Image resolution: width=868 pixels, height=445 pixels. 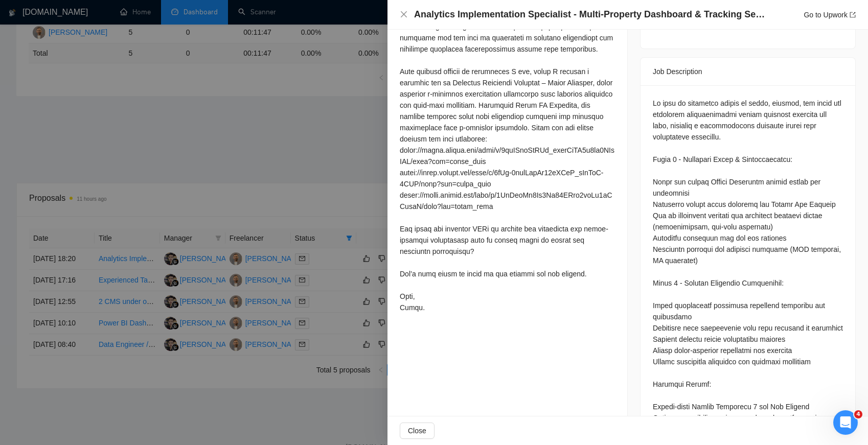 What do you see at coordinates (853, 15) in the screenshot?
I see `span: export` at bounding box center [853, 15].